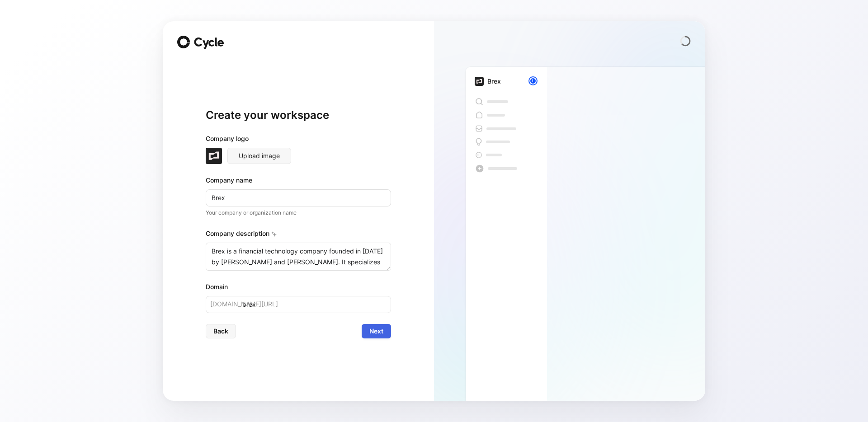  I want to click on button: Back, so click(221, 331).